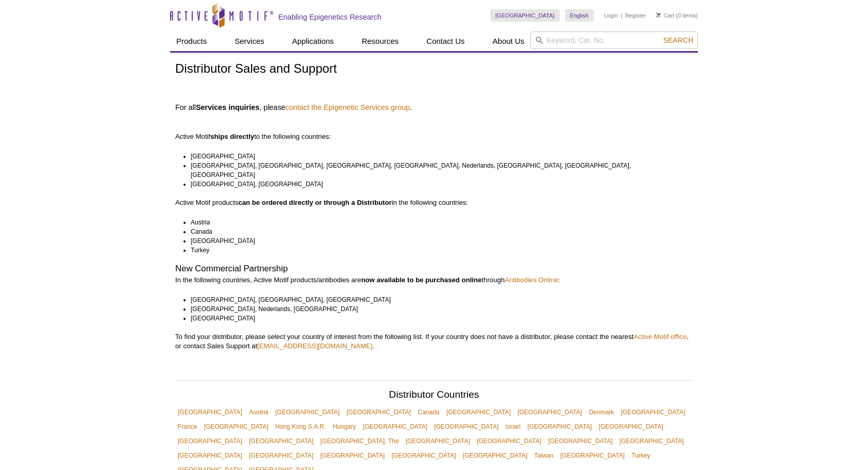  Describe the element at coordinates (434, 396) in the screenshot. I see `h2: Distributor Countries` at that location.